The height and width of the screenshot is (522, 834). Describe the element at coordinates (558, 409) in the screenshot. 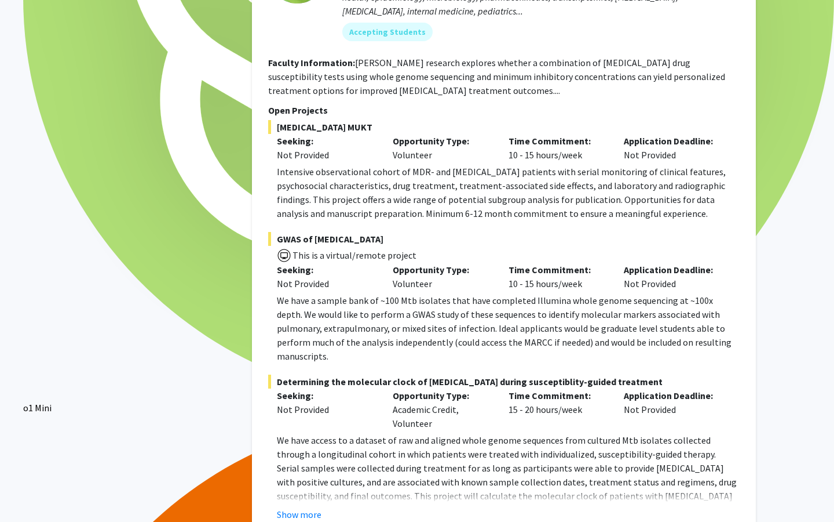

I see `div: 15 - 20 hours/week` at that location.